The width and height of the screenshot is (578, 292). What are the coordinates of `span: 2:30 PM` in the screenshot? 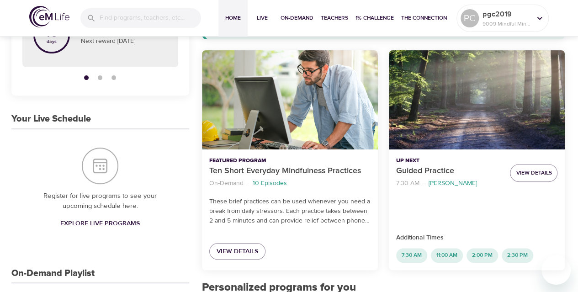 It's located at (517, 255).